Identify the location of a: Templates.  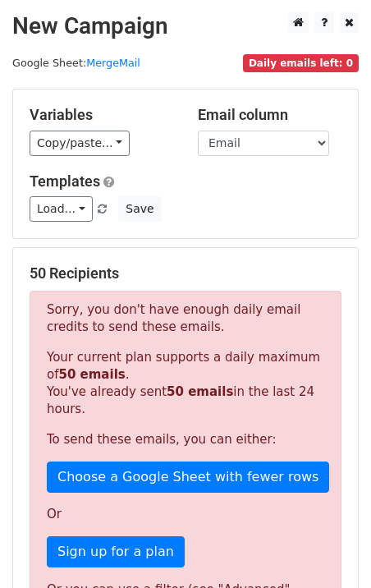
(65, 181).